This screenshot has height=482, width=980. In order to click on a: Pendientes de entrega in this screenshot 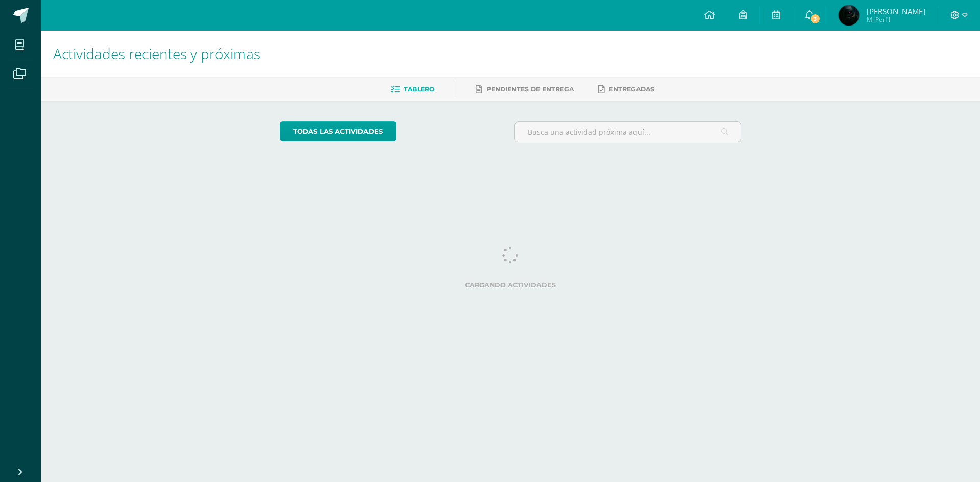, I will do `click(525, 89)`.